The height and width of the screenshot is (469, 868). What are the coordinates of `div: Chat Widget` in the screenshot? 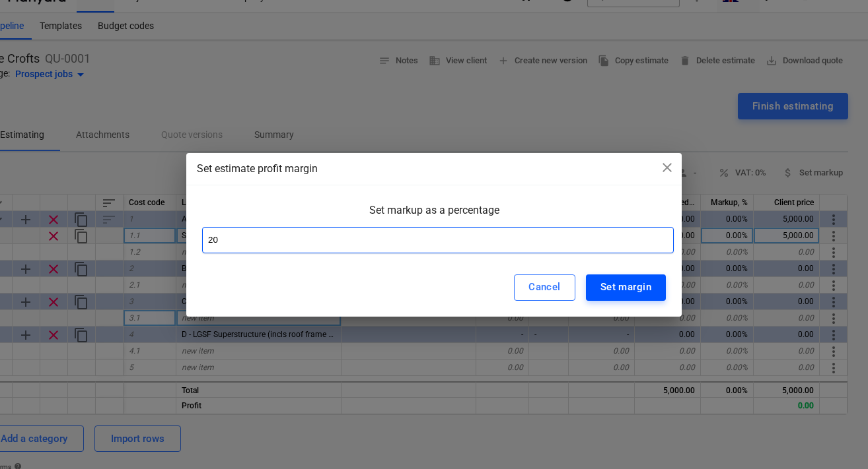 It's located at (835, 438).